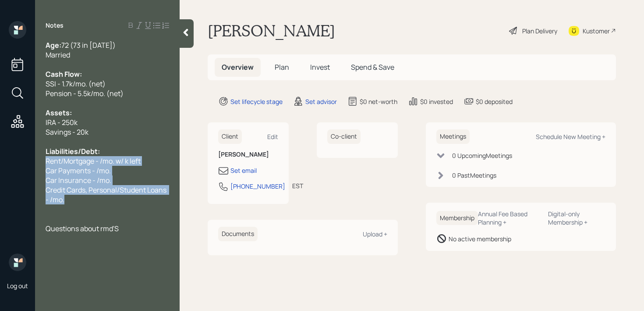 This screenshot has height=311, width=644. I want to click on h6: Membership, so click(457, 218).